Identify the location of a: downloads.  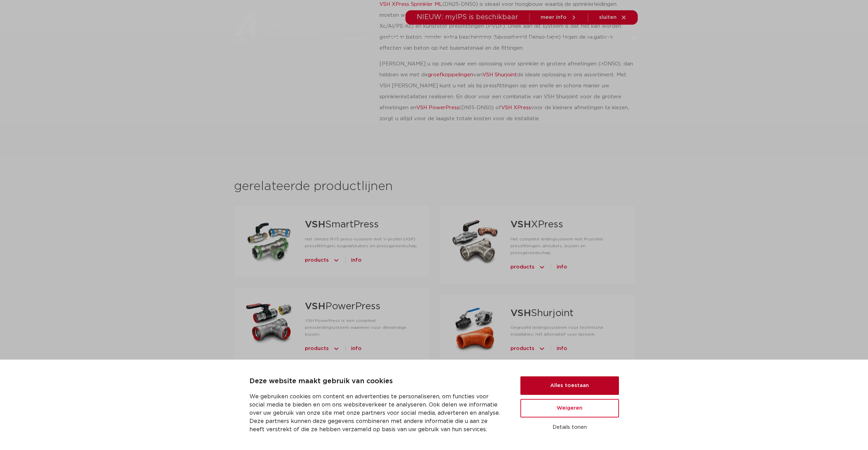
(482, 38).